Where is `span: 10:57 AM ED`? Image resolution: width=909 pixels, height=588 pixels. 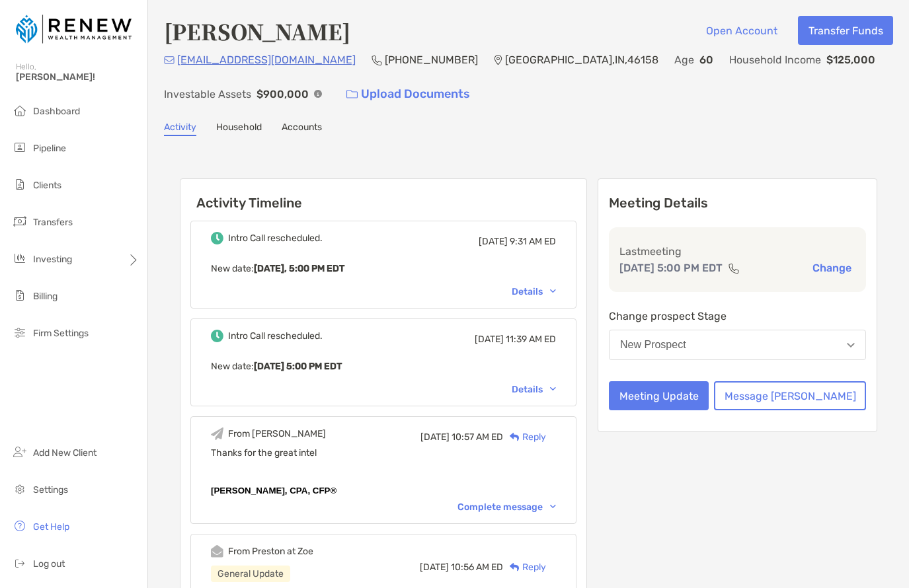 span: 10:57 AM ED is located at coordinates (477, 437).